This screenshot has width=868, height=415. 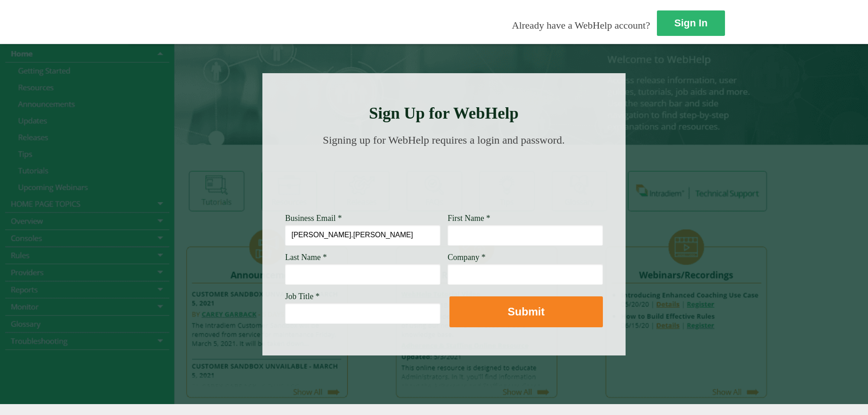 What do you see at coordinates (526, 311) in the screenshot?
I see `button: Submit` at bounding box center [526, 311].